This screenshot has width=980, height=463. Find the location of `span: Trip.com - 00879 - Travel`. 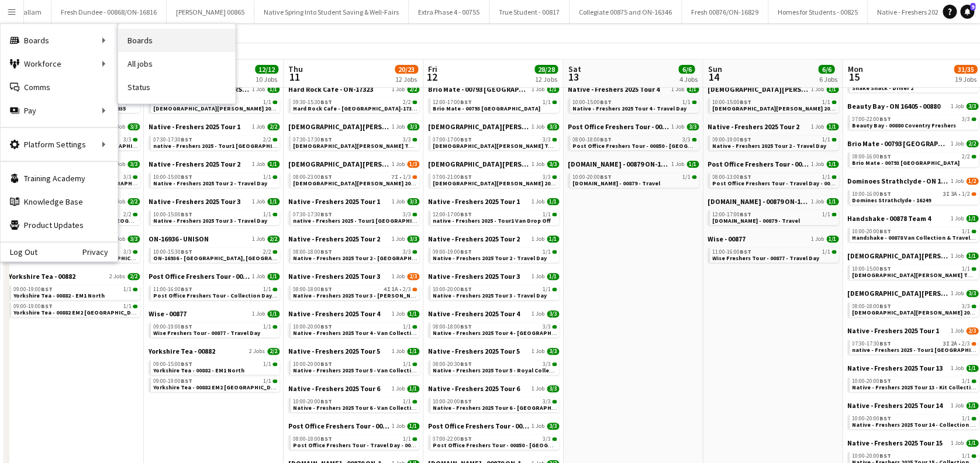

span: Trip.com - 00879 - Travel is located at coordinates (756, 221).